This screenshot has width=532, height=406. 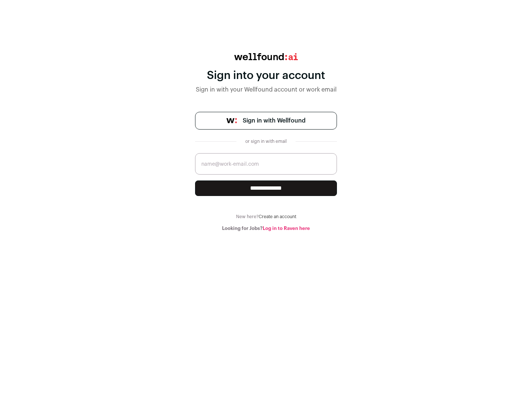 What do you see at coordinates (274, 121) in the screenshot?
I see `span: Sign in with Wellfound` at bounding box center [274, 121].